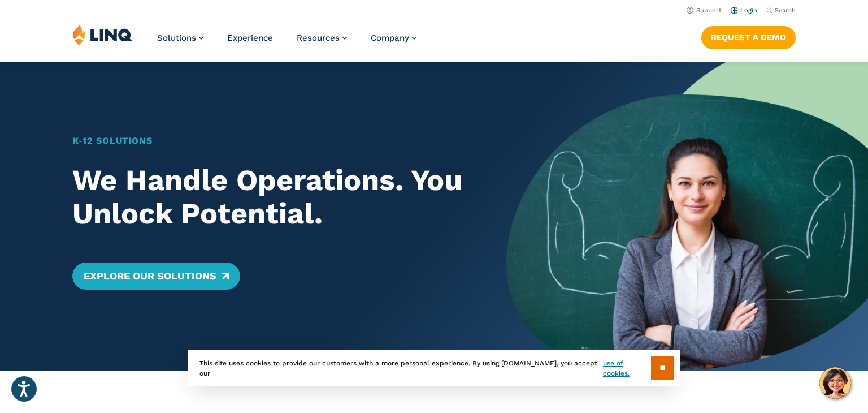 The height and width of the screenshot is (413, 868). What do you see at coordinates (781, 10) in the screenshot?
I see `button: Open Search Bar` at bounding box center [781, 10].